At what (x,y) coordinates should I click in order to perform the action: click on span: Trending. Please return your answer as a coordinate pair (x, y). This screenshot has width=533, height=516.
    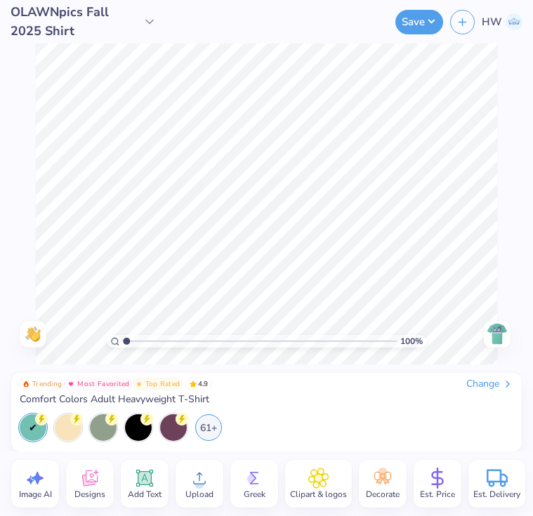
    Looking at the image, I should click on (47, 384).